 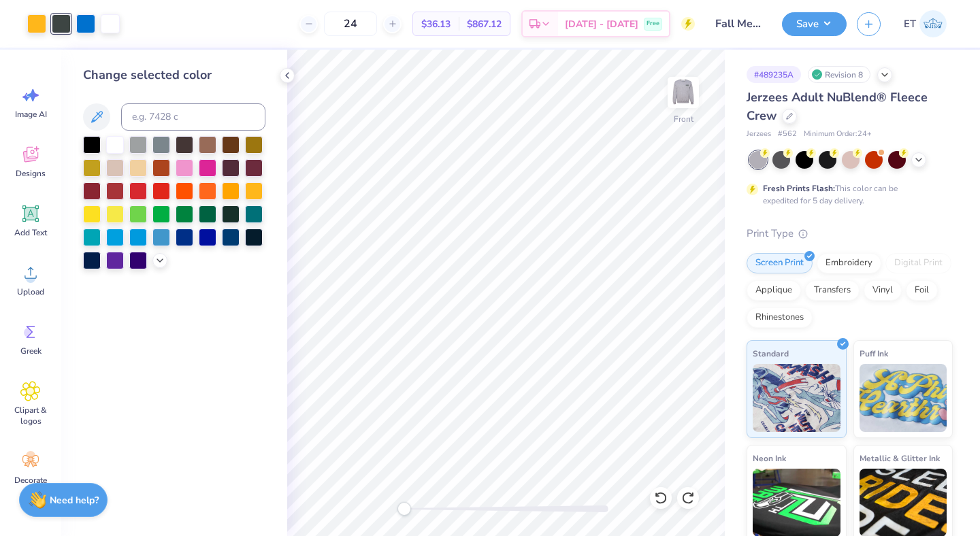 What do you see at coordinates (683, 119) in the screenshot?
I see `div: Front` at bounding box center [683, 119].